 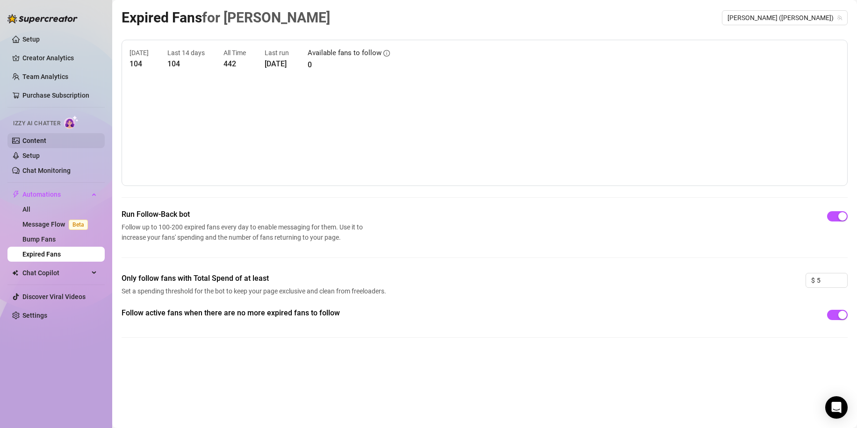 I want to click on a: Expired Fans, so click(x=42, y=254).